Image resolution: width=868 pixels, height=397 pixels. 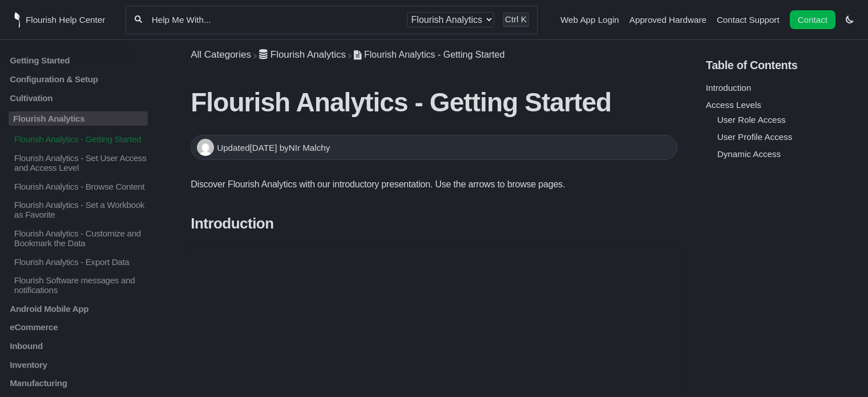 What do you see at coordinates (78, 309) in the screenshot?
I see `a: Android Mobile App` at bounding box center [78, 309].